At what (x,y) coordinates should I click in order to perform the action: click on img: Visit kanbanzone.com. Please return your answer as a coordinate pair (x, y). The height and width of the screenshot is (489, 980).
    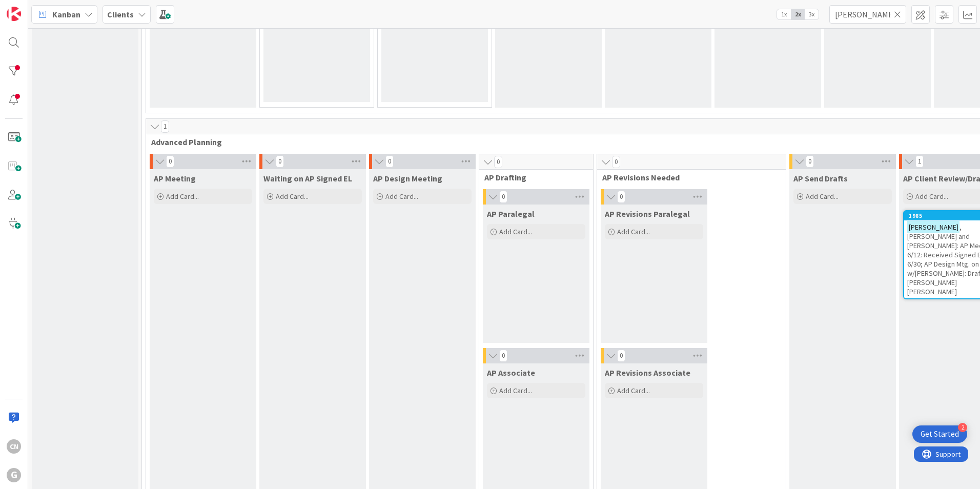
    Looking at the image, I should click on (14, 14).